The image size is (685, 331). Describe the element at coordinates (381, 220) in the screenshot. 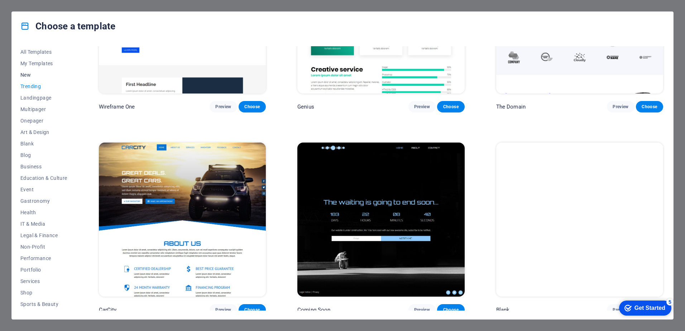

I see `img: Coming Soon` at that location.